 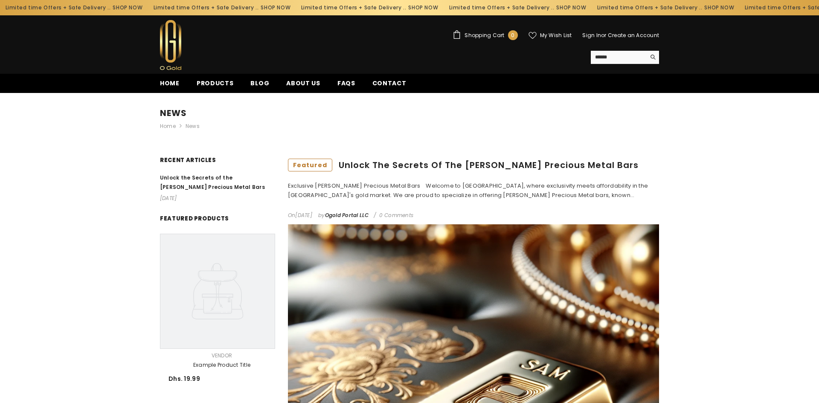 I want to click on span: Contact, so click(x=389, y=83).